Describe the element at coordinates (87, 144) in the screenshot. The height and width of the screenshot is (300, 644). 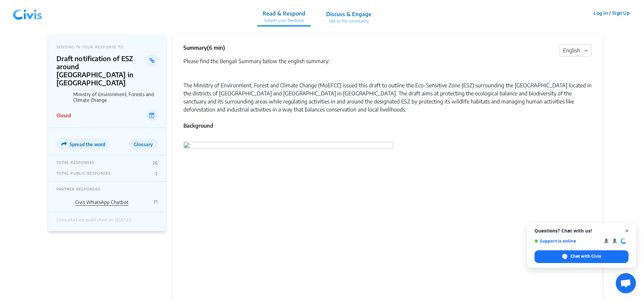
I see `span: Spread the word` at that location.